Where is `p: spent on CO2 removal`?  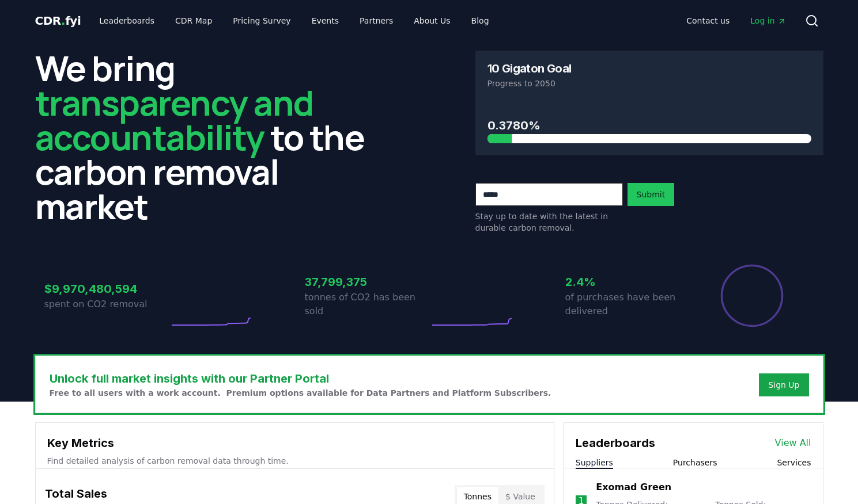
p: spent on CO2 removal is located at coordinates (107, 304).